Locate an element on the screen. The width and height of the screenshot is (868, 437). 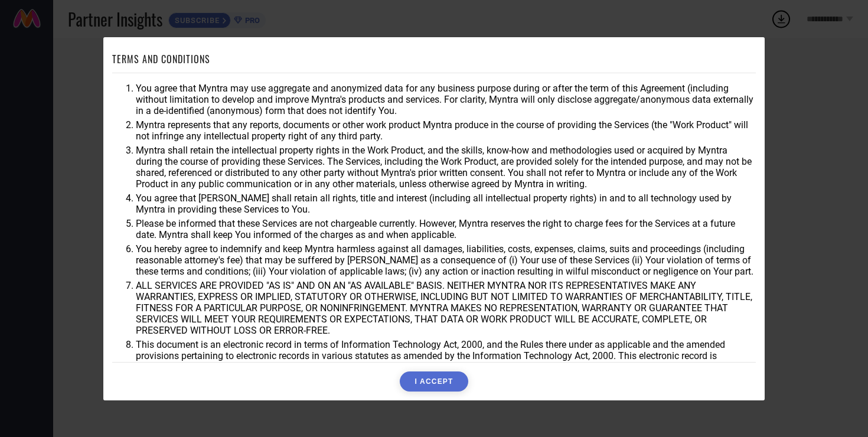
button: I ACCEPT is located at coordinates (434, 382).